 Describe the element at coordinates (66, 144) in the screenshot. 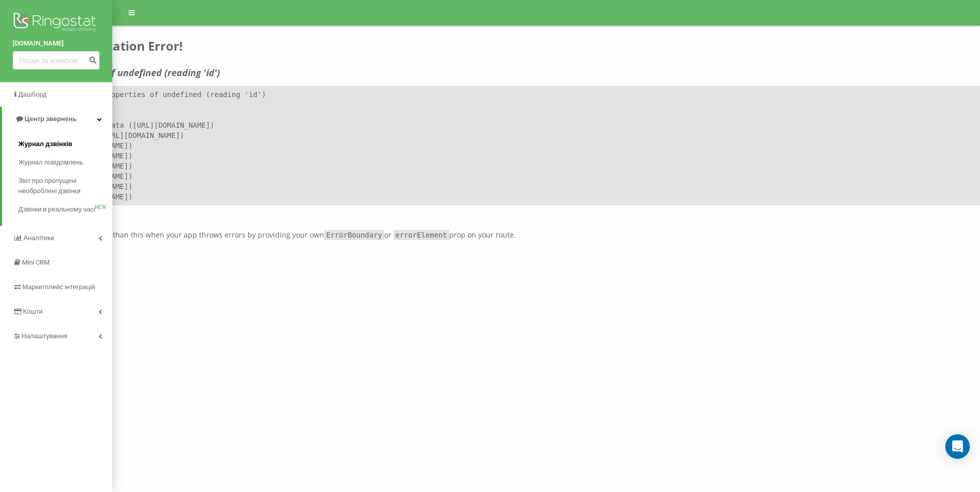

I see `a: Журнал дзвінків` at that location.